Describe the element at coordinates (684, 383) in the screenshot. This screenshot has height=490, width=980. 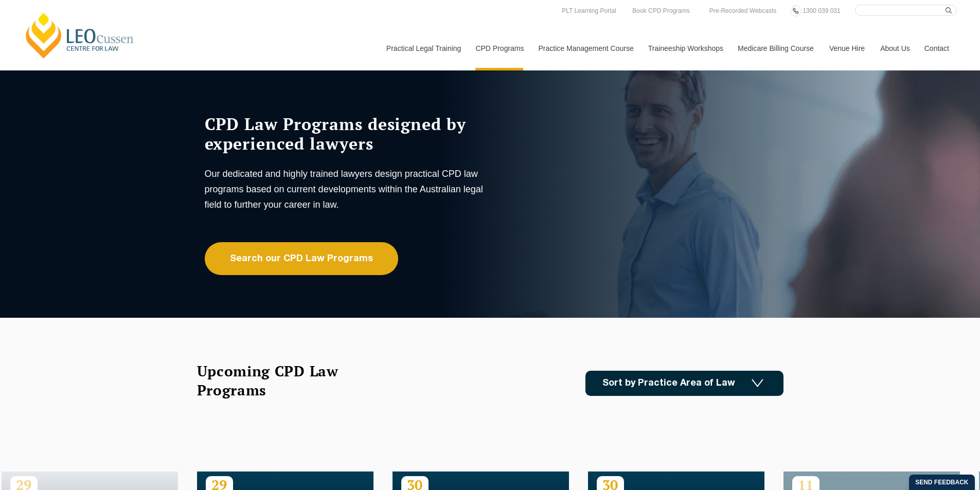
I see `a: Sort by Practice Area of Law` at that location.